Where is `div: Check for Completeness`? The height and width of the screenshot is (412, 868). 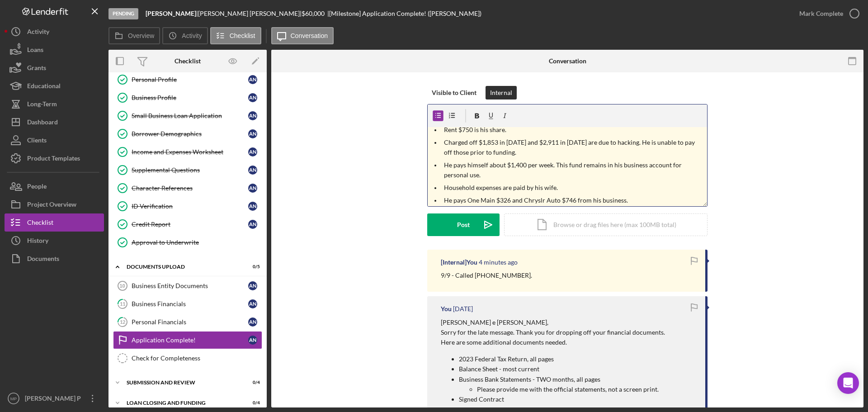
div: Check for Completeness is located at coordinates (197, 358).